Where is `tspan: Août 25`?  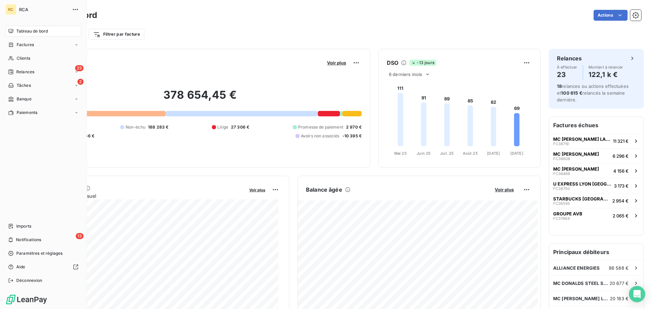 tspan: Août 25 is located at coordinates (470, 153).